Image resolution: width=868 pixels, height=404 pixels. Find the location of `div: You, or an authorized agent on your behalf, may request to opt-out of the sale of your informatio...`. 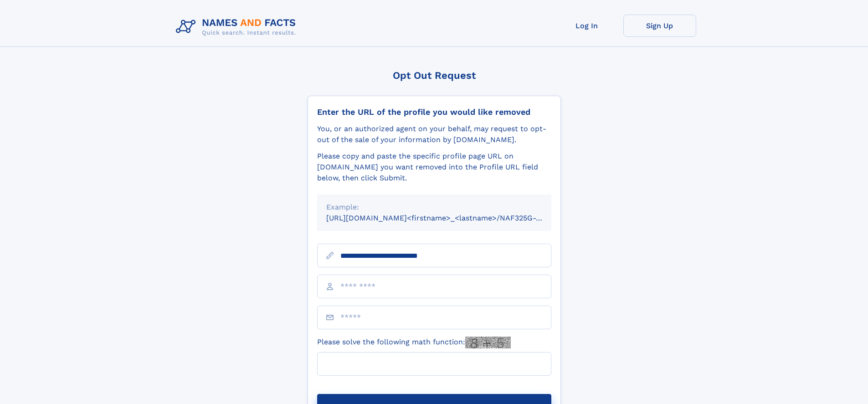

div: You, or an authorized agent on your behalf, may request to opt-out of the sale of your informatio... is located at coordinates (434, 135).